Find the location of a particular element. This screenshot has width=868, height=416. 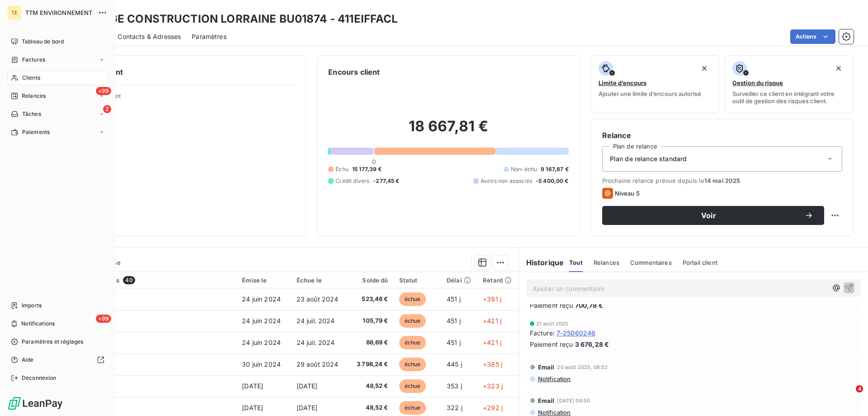

span: Paramètres et réglages is located at coordinates (52, 342).